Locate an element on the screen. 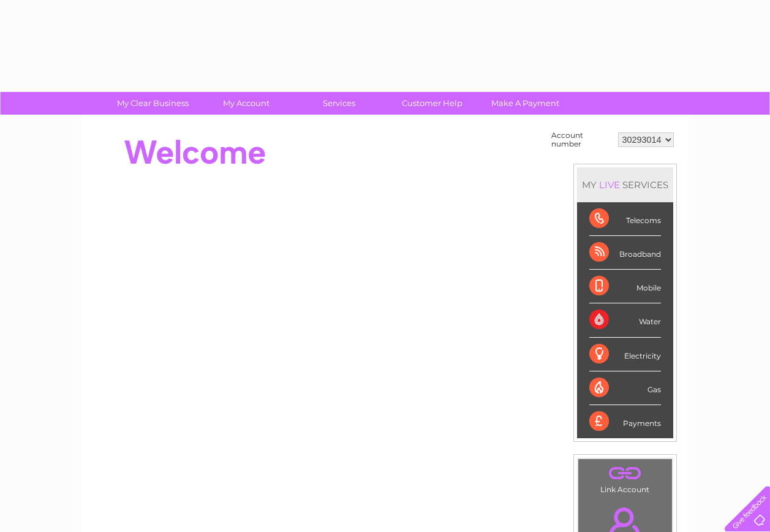 This screenshot has height=532, width=770. div: Mobile is located at coordinates (625, 286).